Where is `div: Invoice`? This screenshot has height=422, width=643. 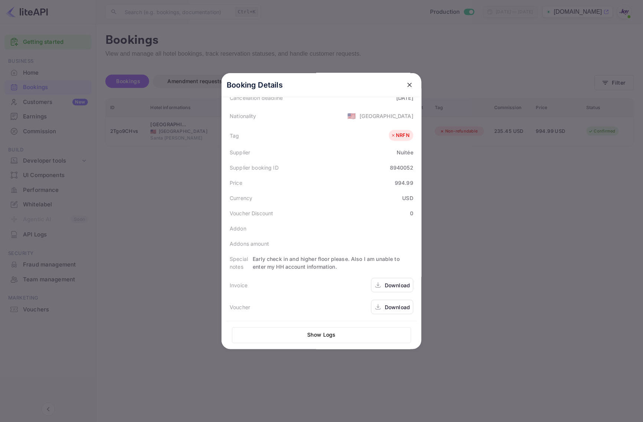
div: Invoice is located at coordinates (239, 285).